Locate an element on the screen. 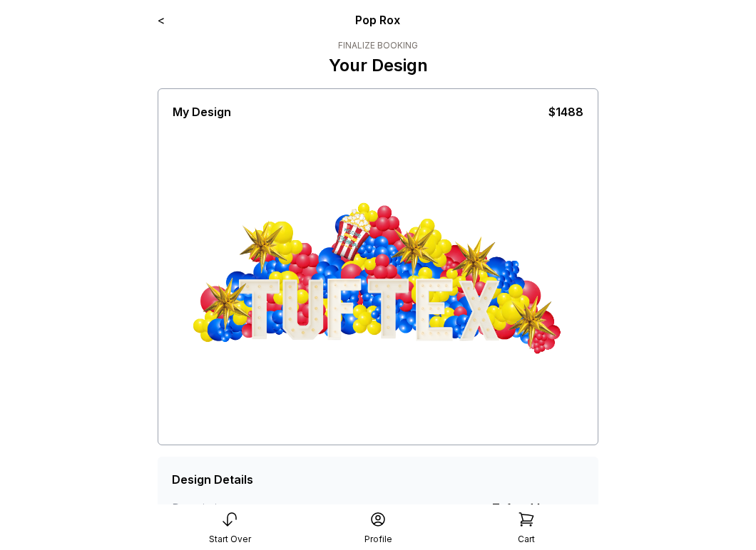 This screenshot has width=756, height=550. div: Tuftex Marquees is located at coordinates (538, 508).